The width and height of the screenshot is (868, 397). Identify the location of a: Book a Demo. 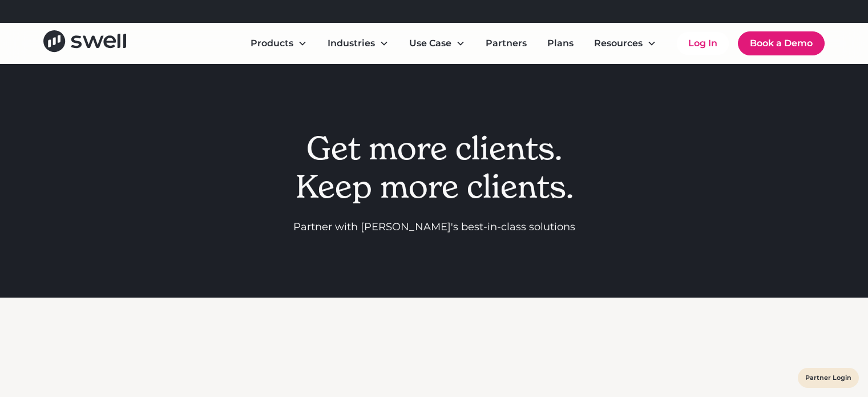
(781, 44).